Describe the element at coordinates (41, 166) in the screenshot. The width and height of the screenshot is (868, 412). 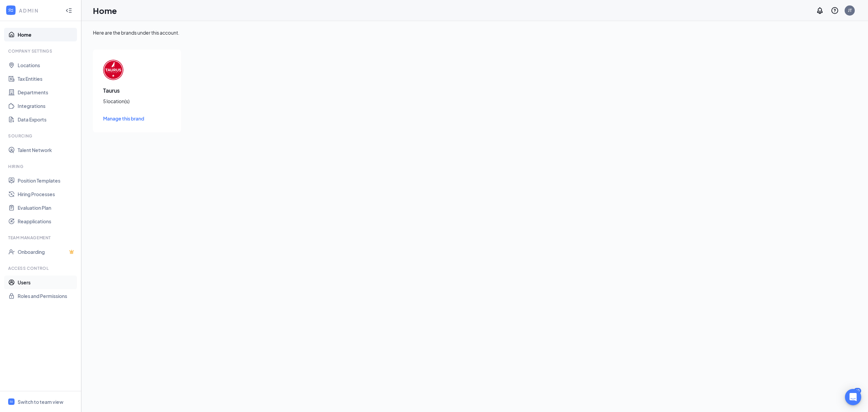
I see `div: Hiring` at that location.